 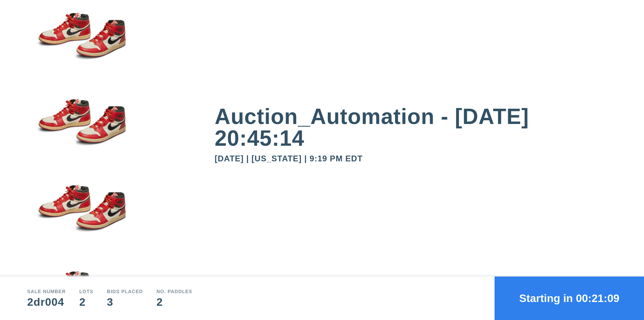 What do you see at coordinates (125, 292) in the screenshot?
I see `div: Bids Placed` at bounding box center [125, 292].